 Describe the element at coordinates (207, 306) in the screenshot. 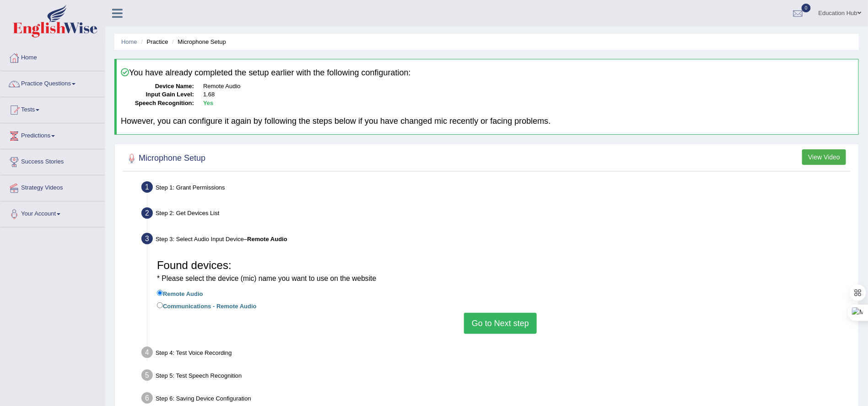

I see `label: Communications - Remote Audio` at that location.